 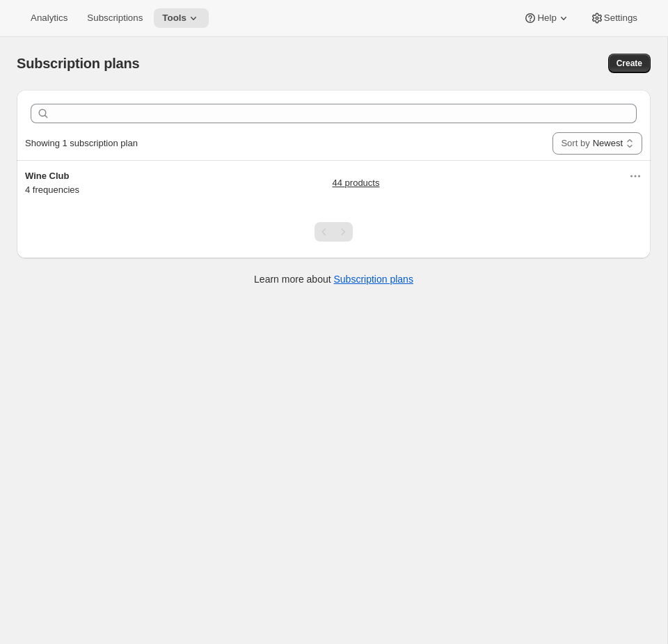 I want to click on button: Tools, so click(x=181, y=18).